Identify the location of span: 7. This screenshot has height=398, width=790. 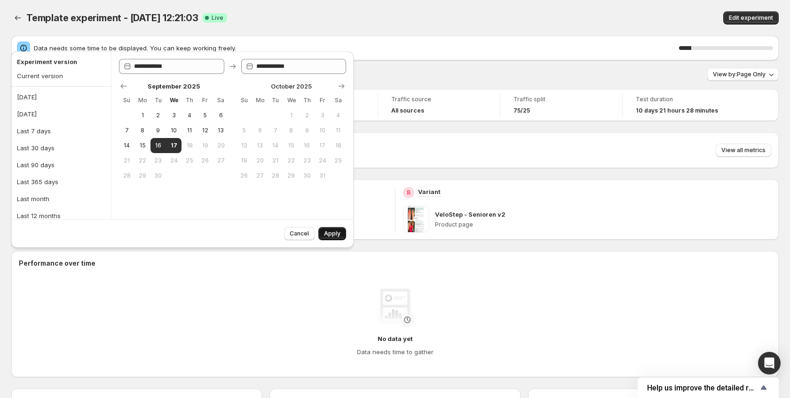
(127, 130).